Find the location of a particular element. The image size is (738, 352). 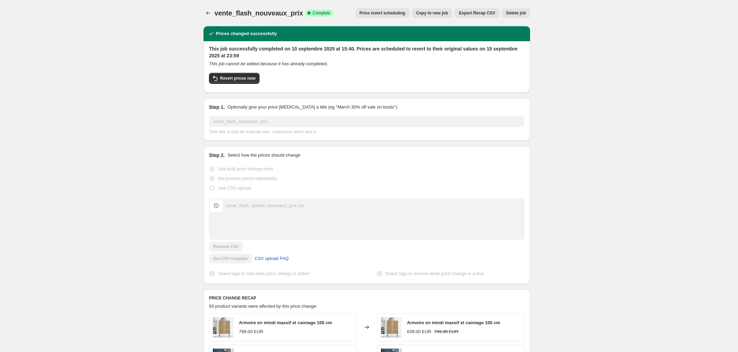

input: 30% off holiday sale is located at coordinates (367, 122).